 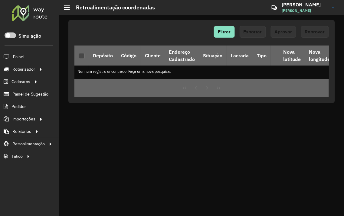 I want to click on th: Nova latitude, so click(x=292, y=55).